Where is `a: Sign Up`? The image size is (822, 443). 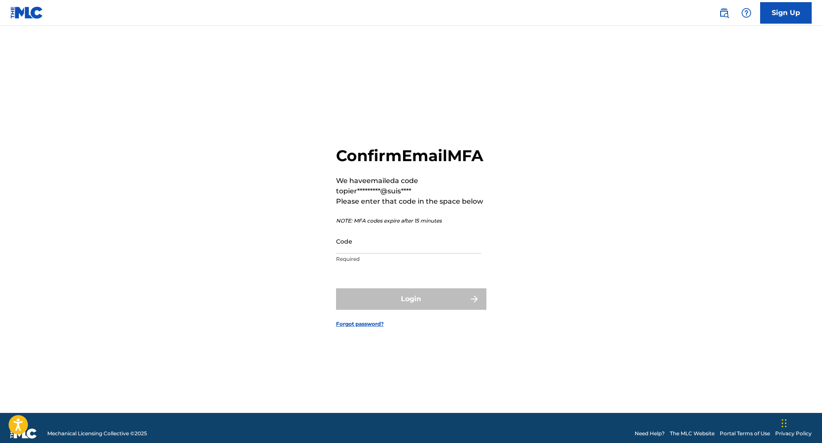 a: Sign Up is located at coordinates (786, 13).